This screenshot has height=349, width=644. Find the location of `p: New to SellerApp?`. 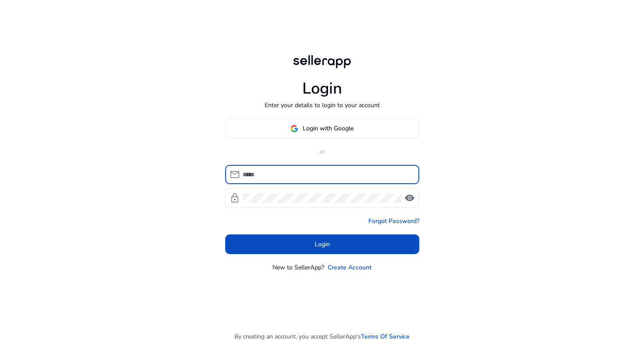

p: New to SellerApp? is located at coordinates (298, 267).